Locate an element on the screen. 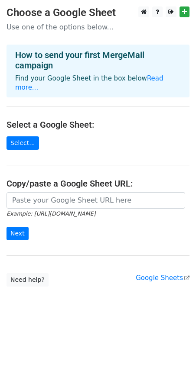 The width and height of the screenshot is (196, 390). a: Select... is located at coordinates (23, 143).